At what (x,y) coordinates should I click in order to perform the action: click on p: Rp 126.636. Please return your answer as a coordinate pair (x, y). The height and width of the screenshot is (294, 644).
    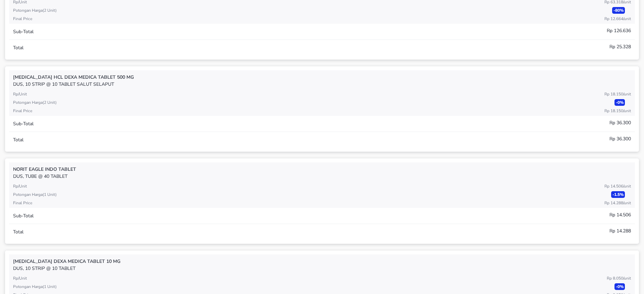
    Looking at the image, I should click on (619, 31).